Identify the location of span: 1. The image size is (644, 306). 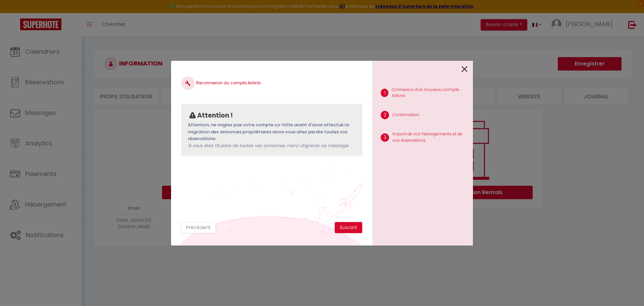
(384, 93).